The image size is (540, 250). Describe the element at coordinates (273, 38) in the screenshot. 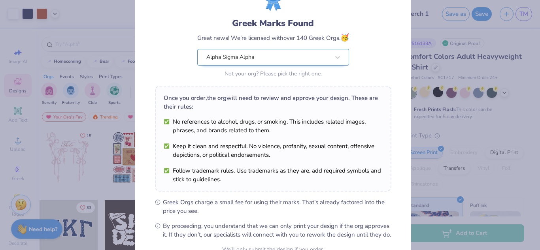

I see `div: Great news! We’re licensed with over 140 Greek Orgs.` at that location.